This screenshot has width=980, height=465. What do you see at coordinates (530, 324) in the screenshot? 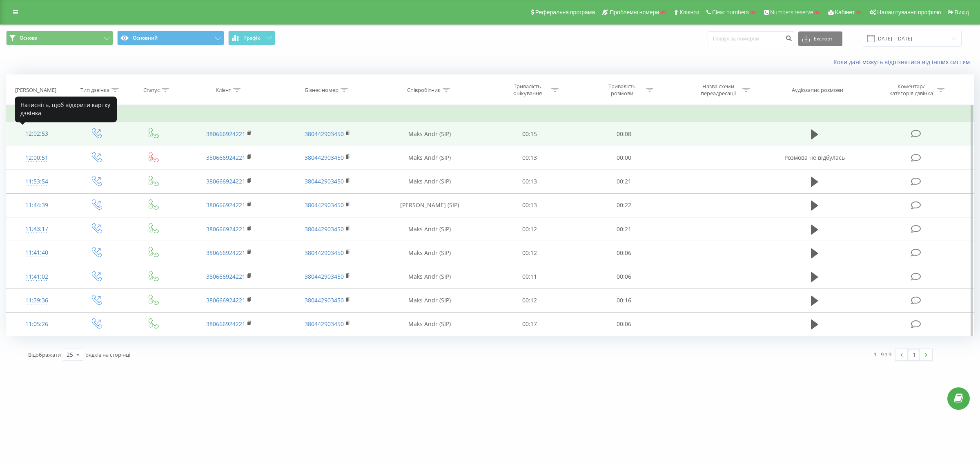
I see `td: 00:17` at bounding box center [530, 324].